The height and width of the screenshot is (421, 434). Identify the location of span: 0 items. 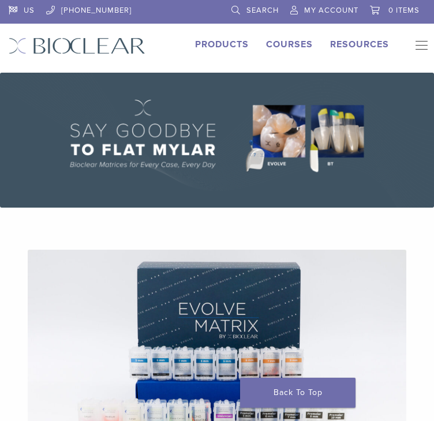
(404, 10).